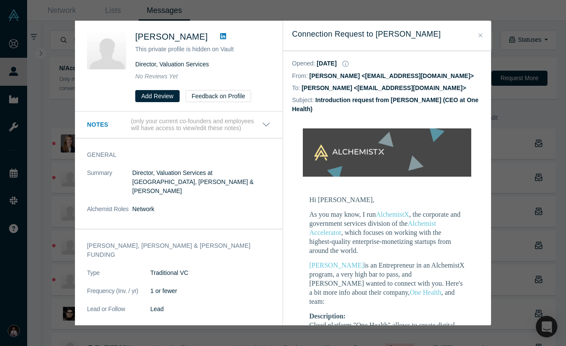  Describe the element at coordinates (210, 273) in the screenshot. I see `dd: Traditional VC` at that location.